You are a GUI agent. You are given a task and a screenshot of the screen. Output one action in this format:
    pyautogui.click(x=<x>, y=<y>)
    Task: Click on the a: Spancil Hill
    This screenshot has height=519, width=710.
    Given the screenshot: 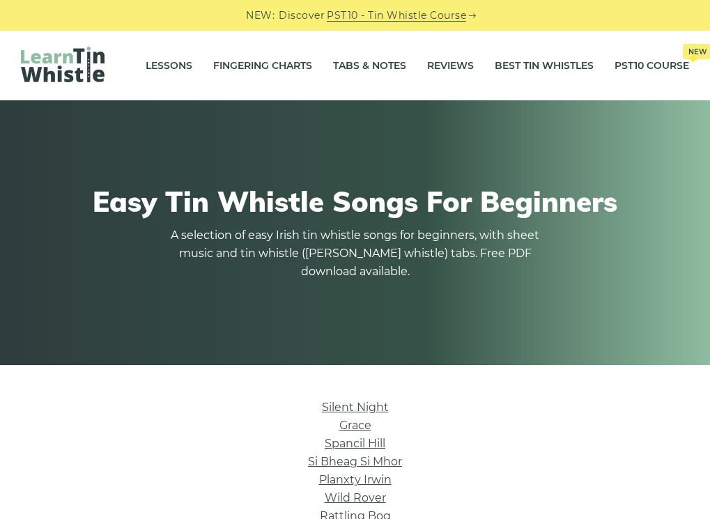 What is the action you would take?
    pyautogui.click(x=354, y=443)
    